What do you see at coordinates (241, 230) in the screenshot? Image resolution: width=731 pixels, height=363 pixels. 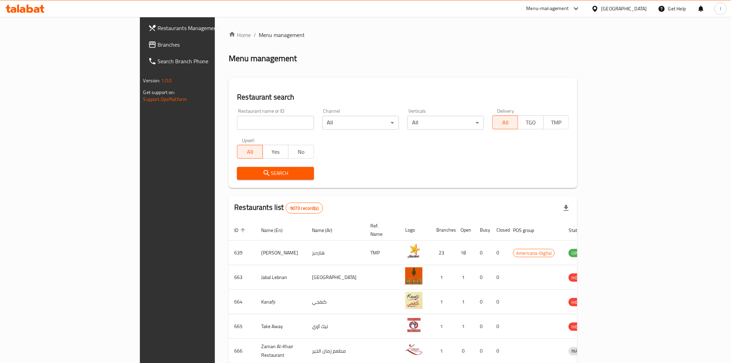 I see `span: ID` at bounding box center [241, 230].